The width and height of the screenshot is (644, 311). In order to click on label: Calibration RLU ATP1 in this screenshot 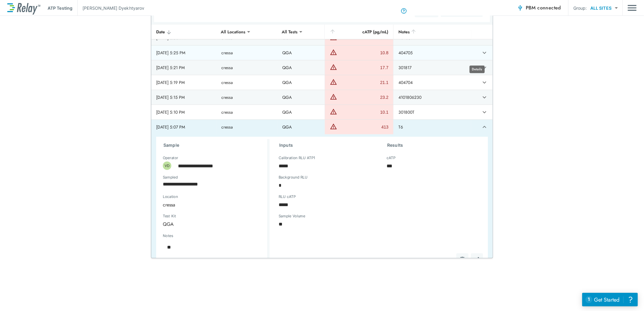, I will do `click(297, 158)`.